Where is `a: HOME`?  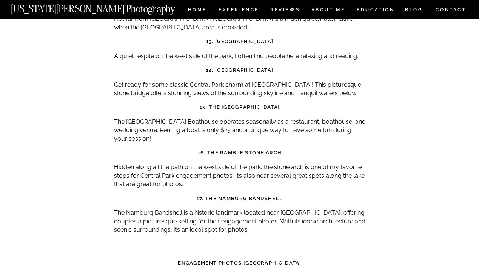 a: HOME is located at coordinates (197, 11).